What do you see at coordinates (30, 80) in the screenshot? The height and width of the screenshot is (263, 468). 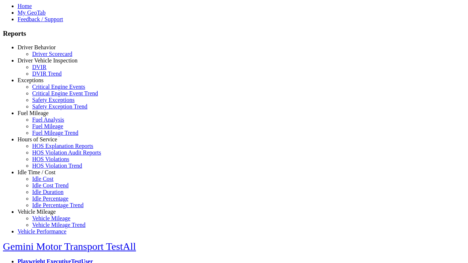 I see `a: Exceptions` at bounding box center [30, 80].